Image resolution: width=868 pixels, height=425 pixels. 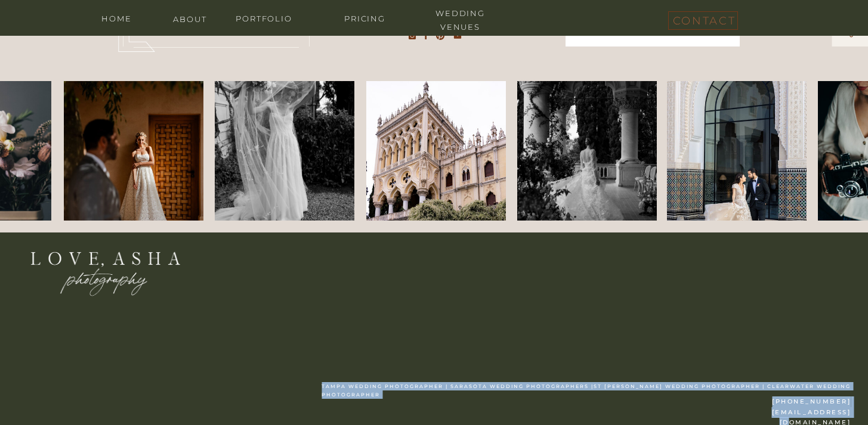 What do you see at coordinates (265, 17) in the screenshot?
I see `nav: portfolio` at bounding box center [265, 17].